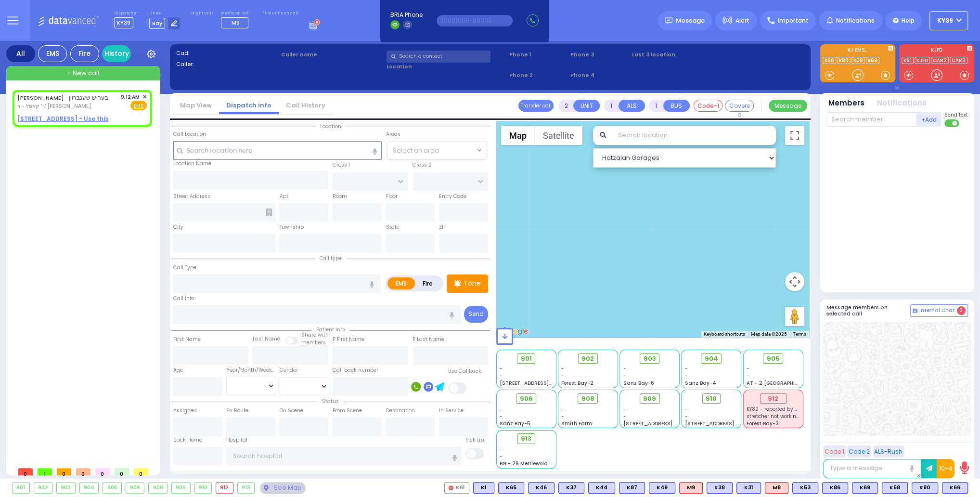 The image size is (980, 497). Describe the element at coordinates (269, 213) in the screenshot. I see `span: Other building occupants` at that location.